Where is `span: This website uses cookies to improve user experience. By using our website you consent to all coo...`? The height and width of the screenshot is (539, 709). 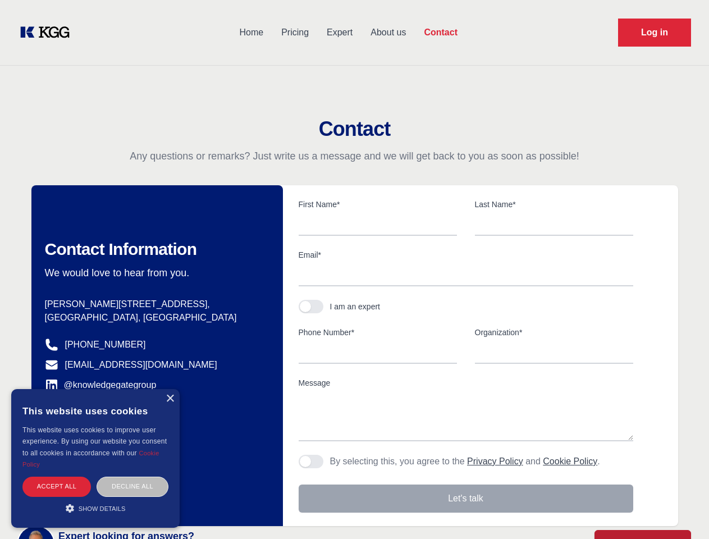
span: This website uses cookies to improve user experience. By using our website you consent to all coo... is located at coordinates (94, 441).